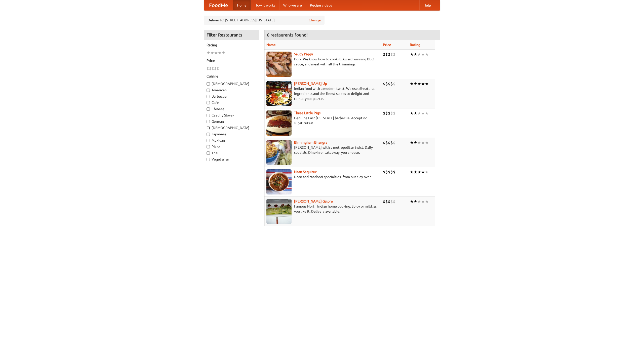  I want to click on a: Price, so click(387, 45).